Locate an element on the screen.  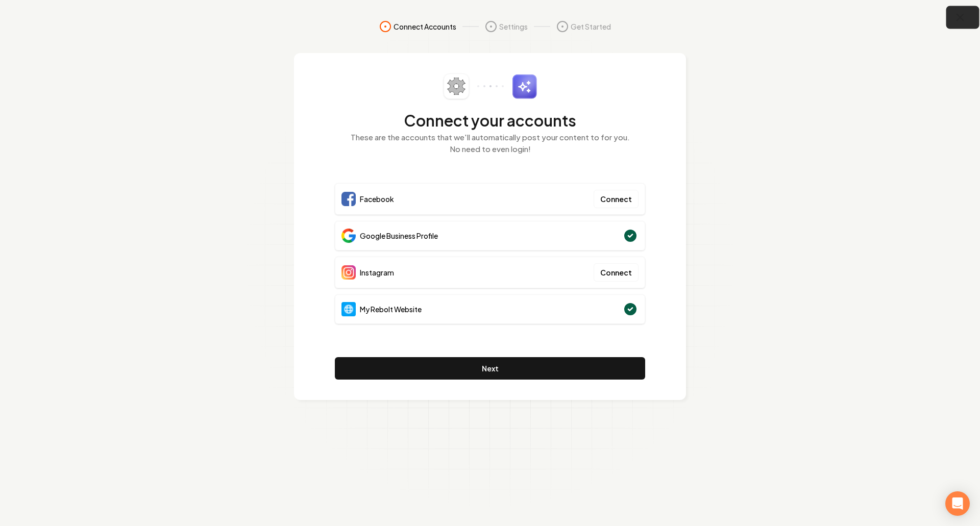
p: These are the accounts that we'll automatically post your content to for you. No need to even login! is located at coordinates (490, 143).